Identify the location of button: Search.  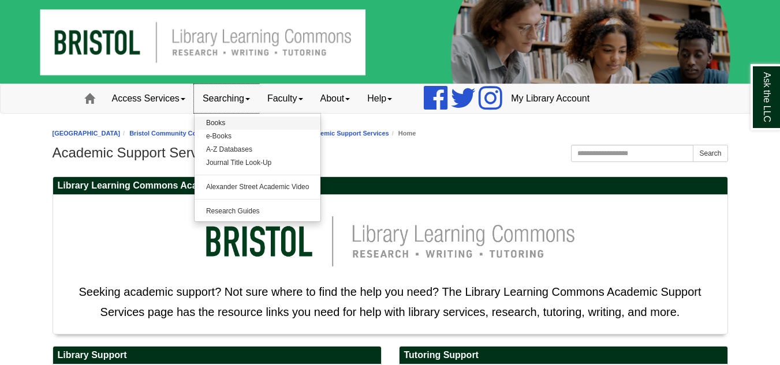
(710, 154).